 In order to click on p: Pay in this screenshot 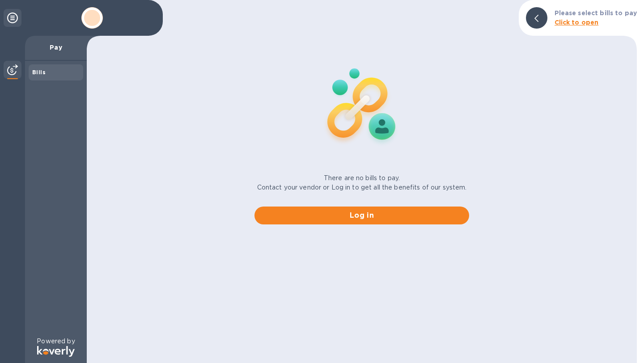, I will do `click(56, 48)`.